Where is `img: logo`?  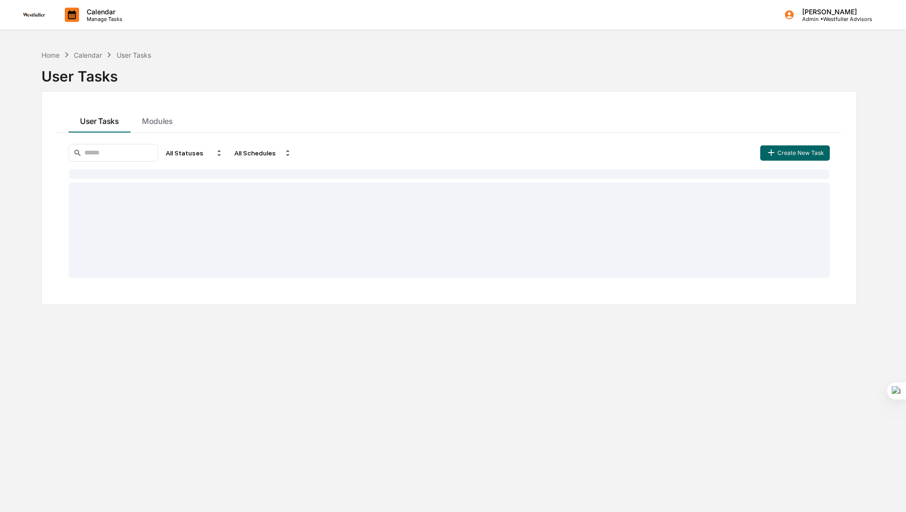
img: logo is located at coordinates (34, 15).